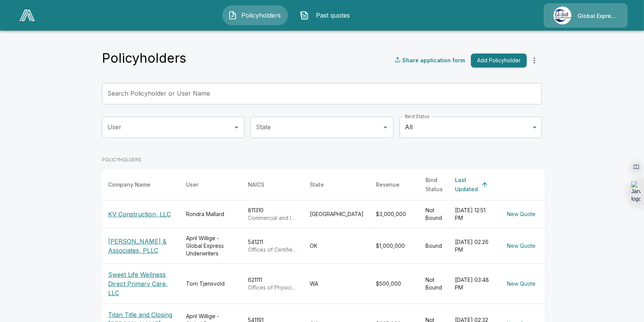 The width and height of the screenshot is (644, 322). What do you see at coordinates (336, 283) in the screenshot?
I see `td: WA` at bounding box center [336, 283].